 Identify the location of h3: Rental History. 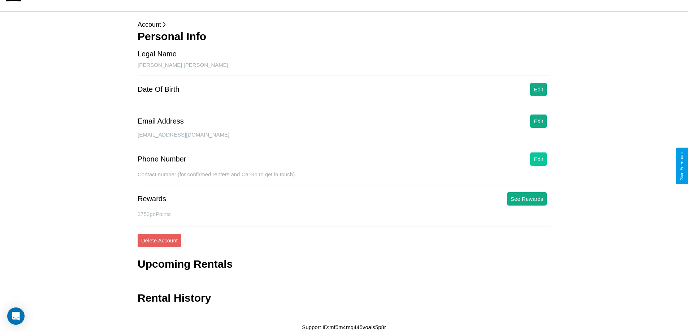
(174, 298).